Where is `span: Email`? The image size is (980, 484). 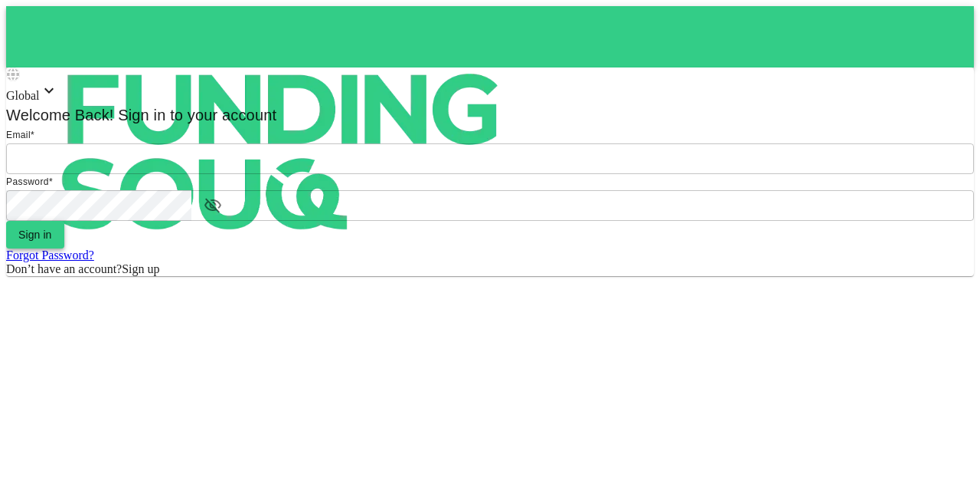
span: Email is located at coordinates (18, 134).